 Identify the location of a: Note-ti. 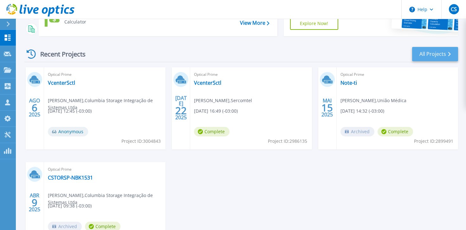
(349, 83).